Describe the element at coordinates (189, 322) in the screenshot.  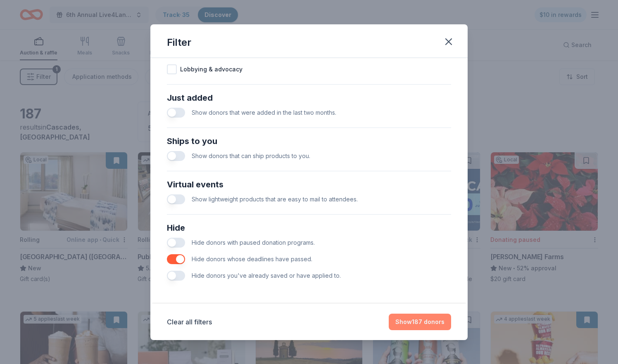
I see `button: Clear all filters` at that location.